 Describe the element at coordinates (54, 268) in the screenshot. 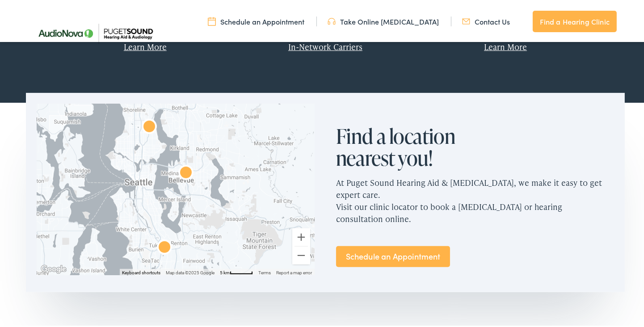

I see `img: Google` at that location.